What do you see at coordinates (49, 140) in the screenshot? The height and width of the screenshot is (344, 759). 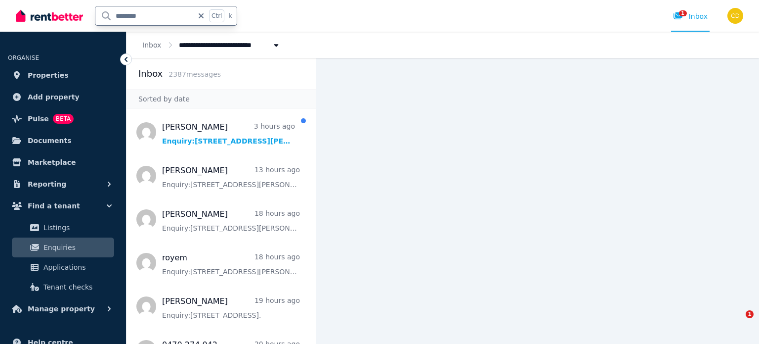 I see `span: Documents` at bounding box center [49, 140].